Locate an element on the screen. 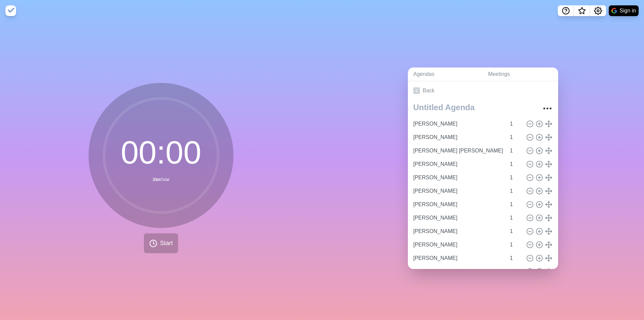  button: More is located at coordinates (548, 108).